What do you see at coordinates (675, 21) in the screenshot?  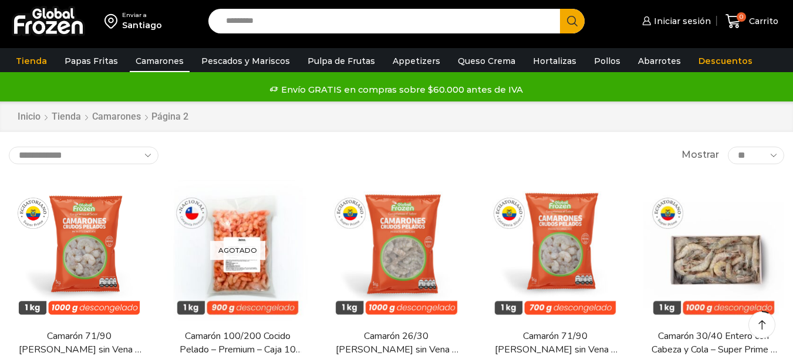 I see `a: Iniciar sesión` at bounding box center [675, 21].